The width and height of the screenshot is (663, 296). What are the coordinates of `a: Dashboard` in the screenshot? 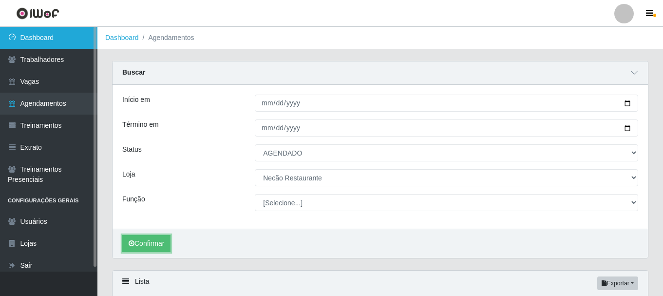 It's located at (122, 38).